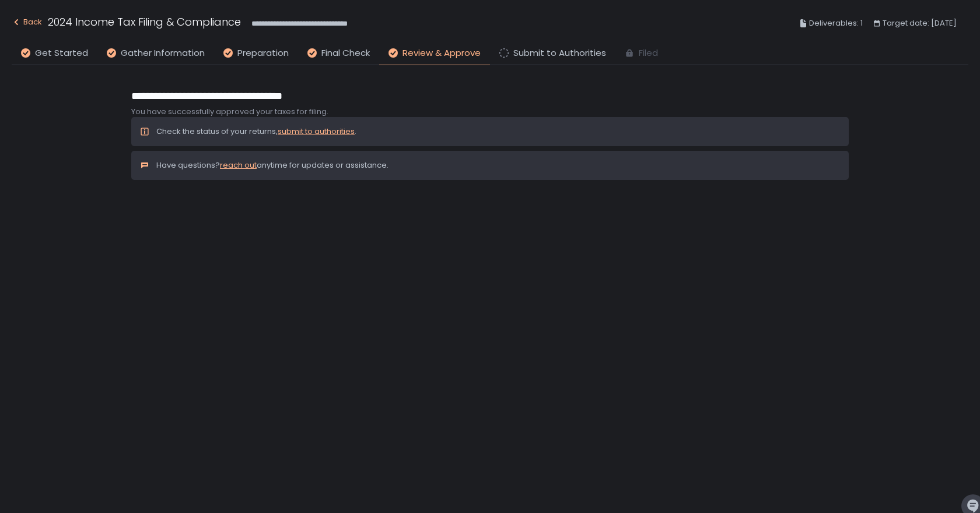 The image size is (980, 513). I want to click on a: reach out, so click(238, 165).